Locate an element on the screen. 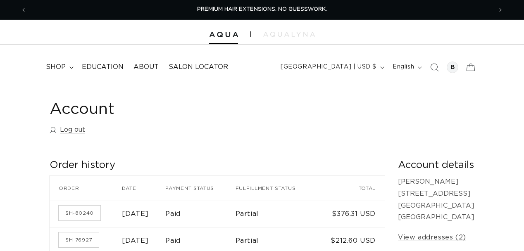 The width and height of the screenshot is (524, 251). a: Order number SH-80240 is located at coordinates (79, 213).